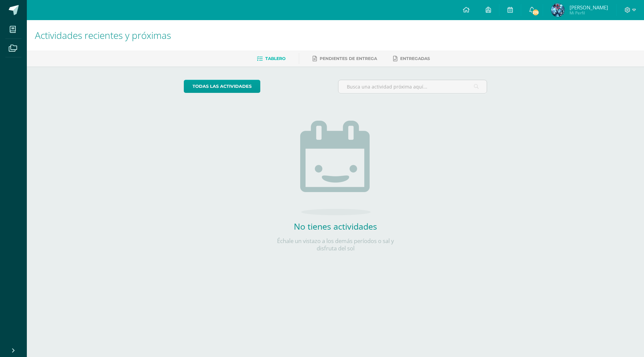  What do you see at coordinates (411, 59) in the screenshot?
I see `a: Entregadas` at bounding box center [411, 59].